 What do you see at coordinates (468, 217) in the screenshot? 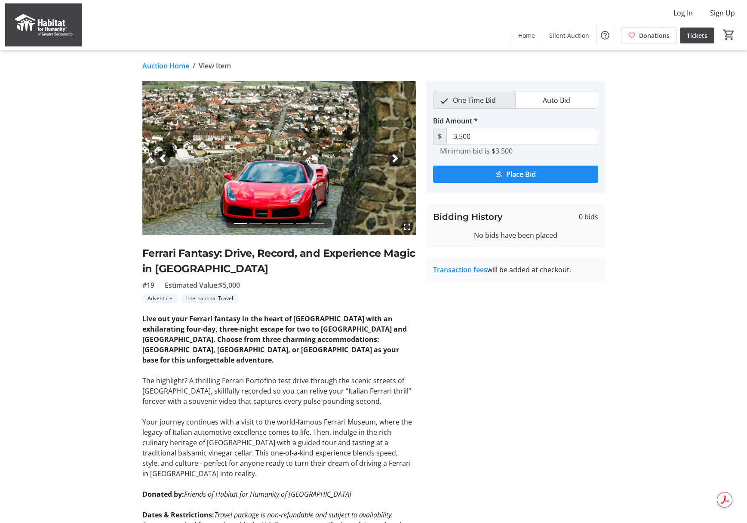
I see `h3: Bidding History` at bounding box center [468, 217].